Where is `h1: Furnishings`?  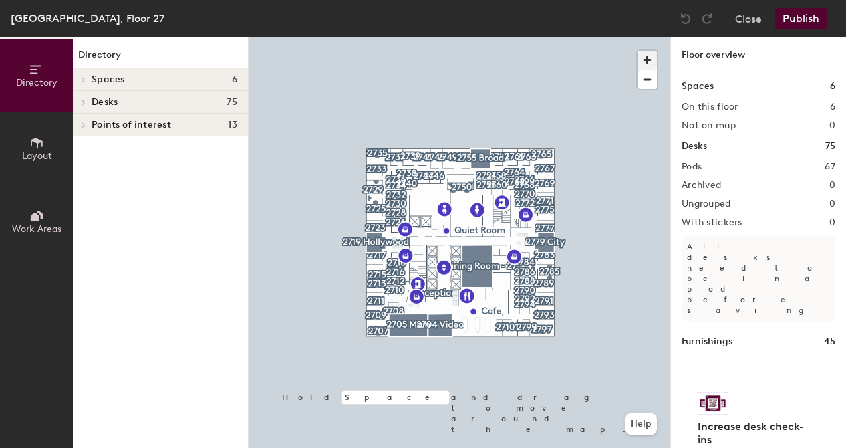 h1: Furnishings is located at coordinates (707, 342).